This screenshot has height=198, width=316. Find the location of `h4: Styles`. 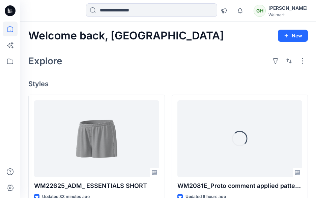

h4: Styles is located at coordinates (168, 84).